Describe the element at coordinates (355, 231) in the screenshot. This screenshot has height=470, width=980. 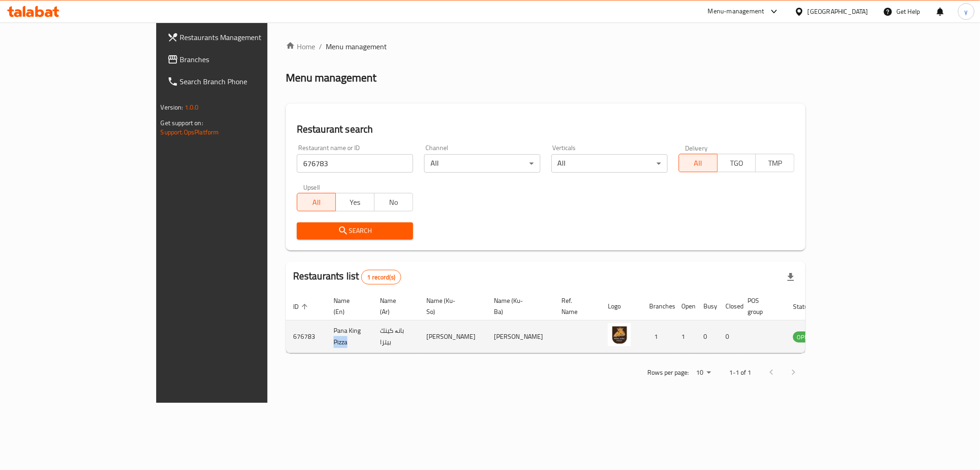
I see `button: Search` at that location.